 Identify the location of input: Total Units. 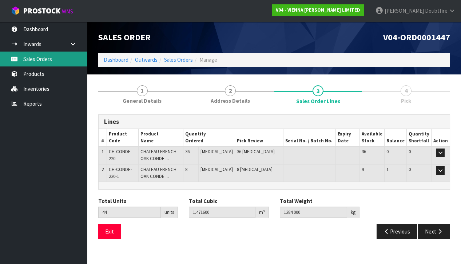
(130, 212).